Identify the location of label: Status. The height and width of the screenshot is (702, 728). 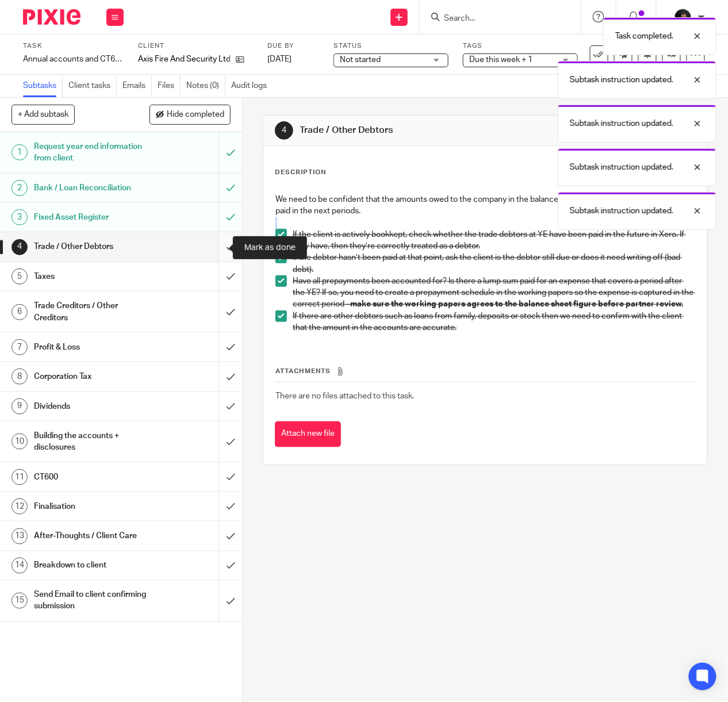
(391, 46).